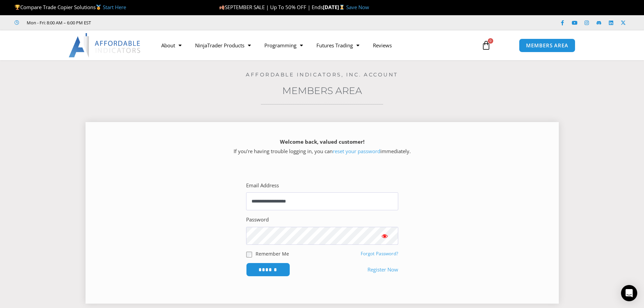 The image size is (644, 308). I want to click on label: Remember Me, so click(272, 254).